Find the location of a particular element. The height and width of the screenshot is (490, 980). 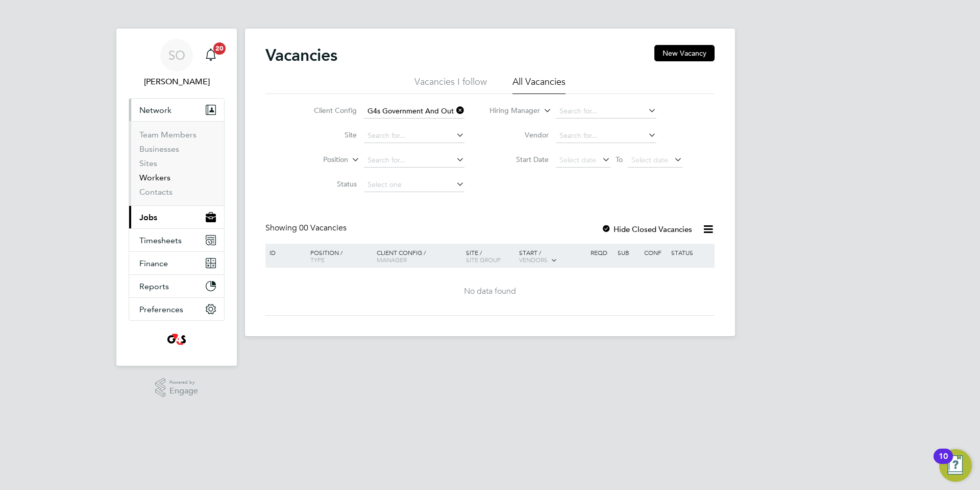

a: 20 is located at coordinates (211, 55).